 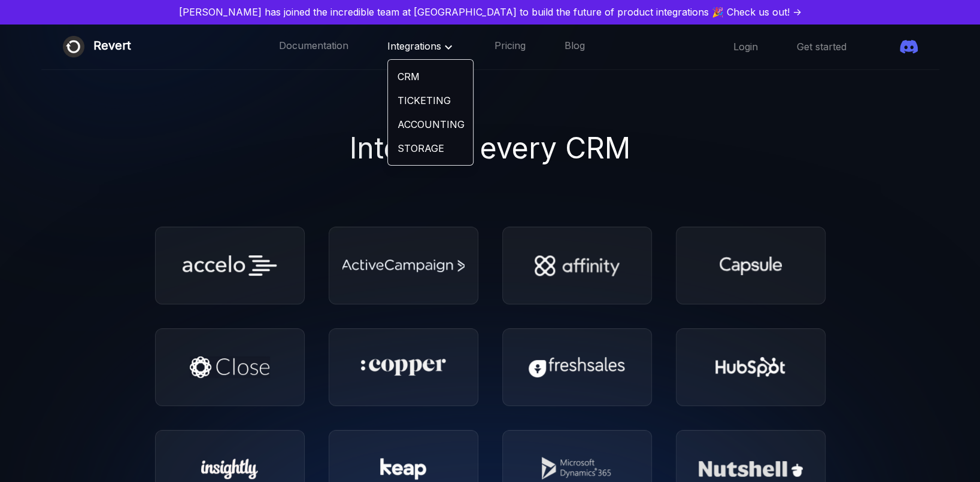 What do you see at coordinates (404, 367) in the screenshot?
I see `img: Copper CRM` at bounding box center [404, 367].